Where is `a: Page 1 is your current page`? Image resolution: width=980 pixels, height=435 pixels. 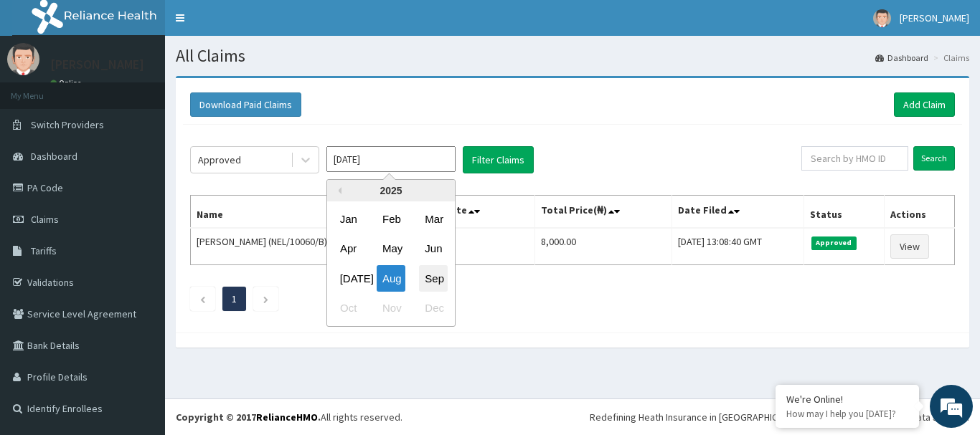
a: Page 1 is your current page is located at coordinates (234, 299).